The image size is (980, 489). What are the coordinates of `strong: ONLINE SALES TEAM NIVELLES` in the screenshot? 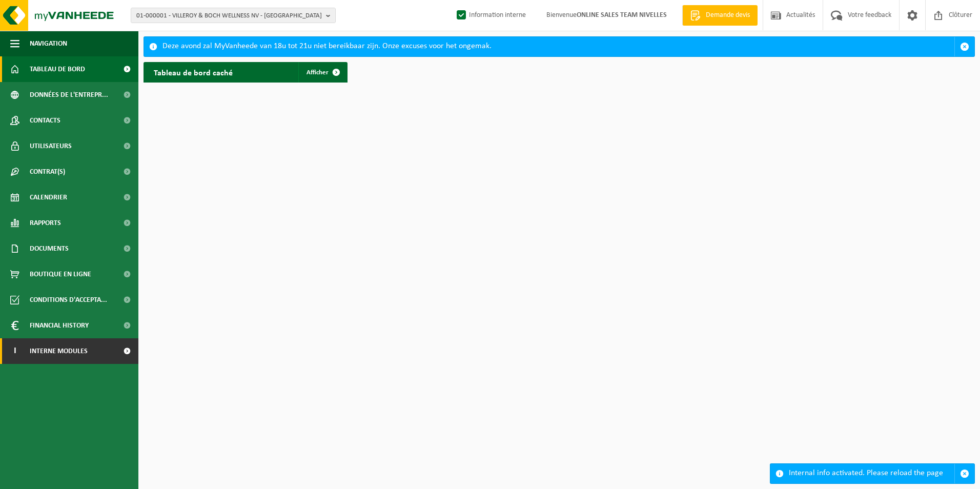 It's located at (622, 15).